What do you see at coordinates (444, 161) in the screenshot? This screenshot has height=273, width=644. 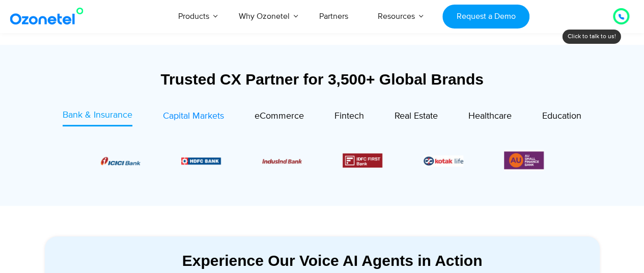 I see `img: Picture26.jpg` at bounding box center [444, 161].